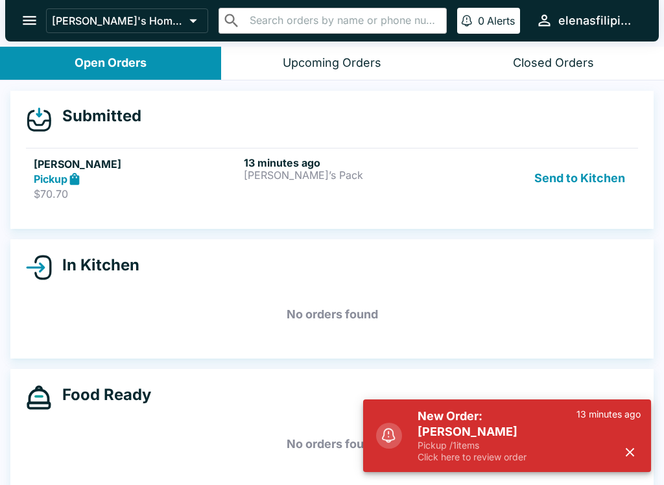  I want to click on div: elenasfilipinofoods, so click(598, 21).